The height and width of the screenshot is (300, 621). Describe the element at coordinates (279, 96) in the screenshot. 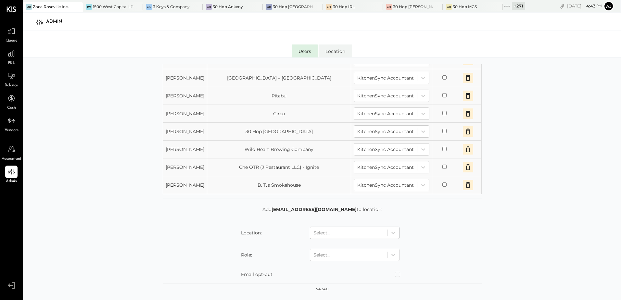

I see `td: Pitabu` at that location.